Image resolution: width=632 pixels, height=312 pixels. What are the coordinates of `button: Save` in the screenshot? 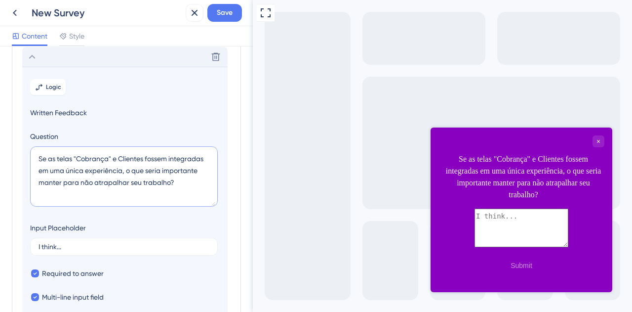 It's located at (225, 13).